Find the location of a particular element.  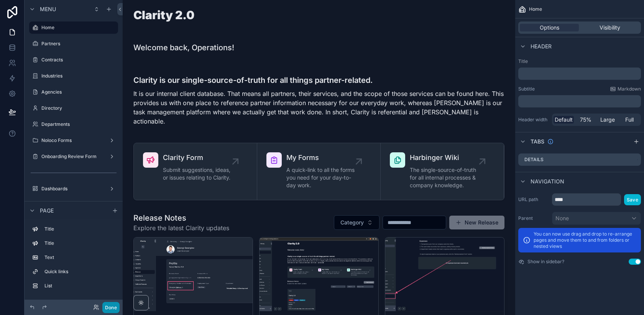

label: Dashboards is located at coordinates (73, 189).